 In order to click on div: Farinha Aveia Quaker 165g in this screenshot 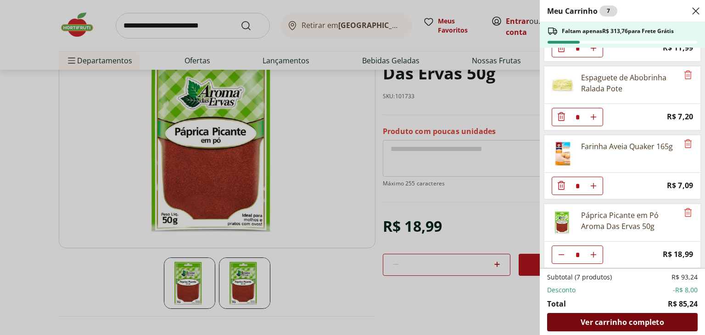, I will do `click(627, 146)`.